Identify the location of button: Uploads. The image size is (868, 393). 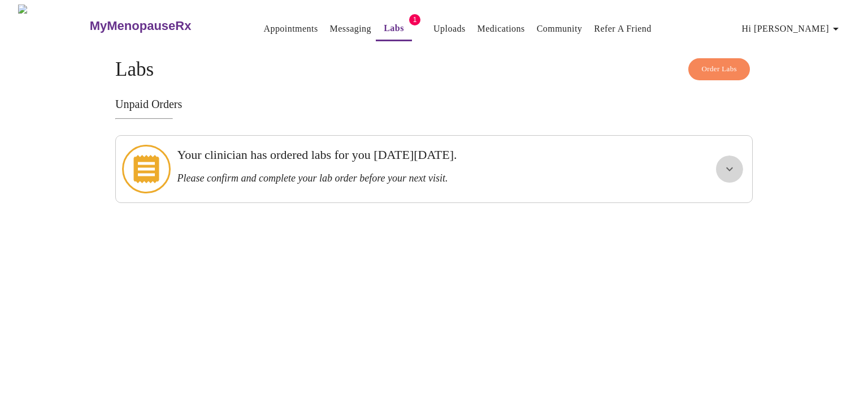
(449, 29).